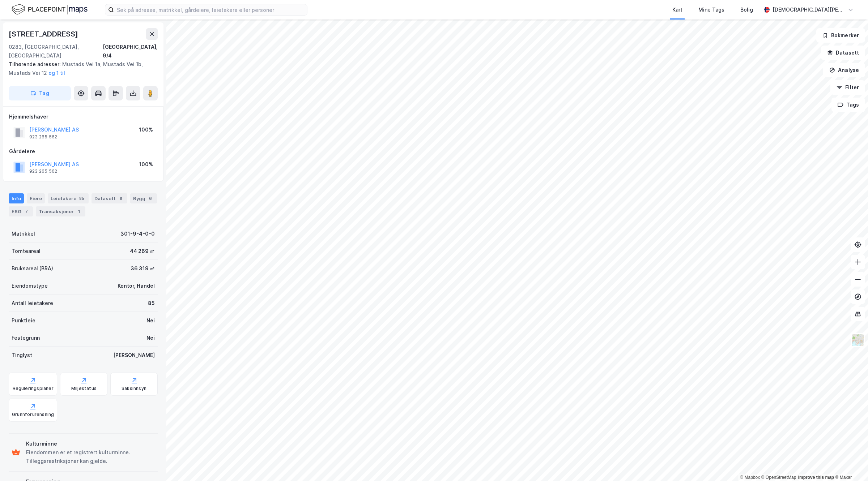  What do you see at coordinates (848, 87) in the screenshot?
I see `button: Filter` at bounding box center [848, 87].